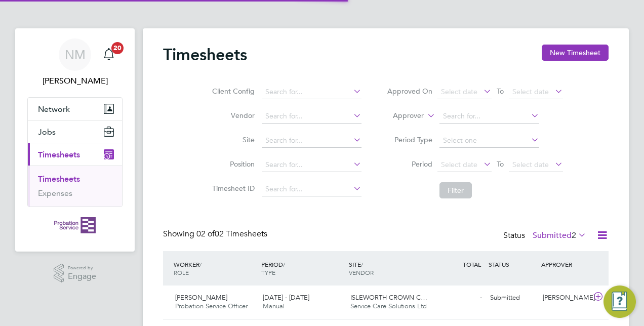 The width and height of the screenshot is (644, 326). I want to click on span: Jobs, so click(47, 132).